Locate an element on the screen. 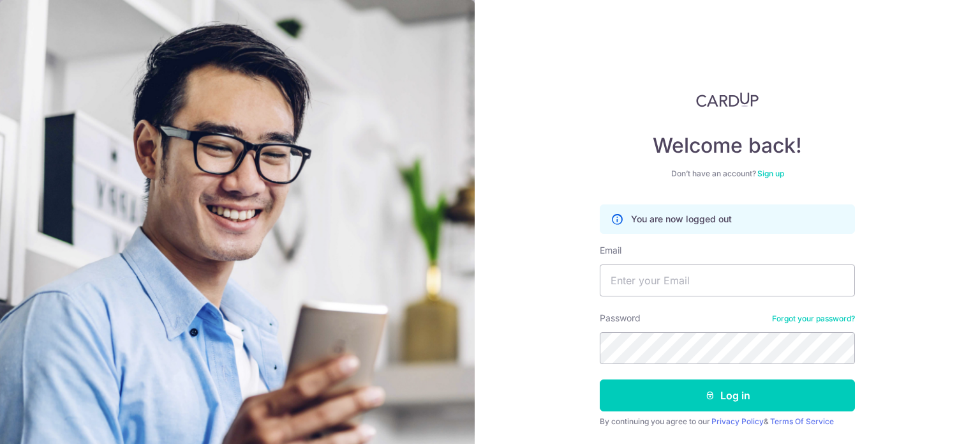  img: CardUp Logo is located at coordinates (727, 100).